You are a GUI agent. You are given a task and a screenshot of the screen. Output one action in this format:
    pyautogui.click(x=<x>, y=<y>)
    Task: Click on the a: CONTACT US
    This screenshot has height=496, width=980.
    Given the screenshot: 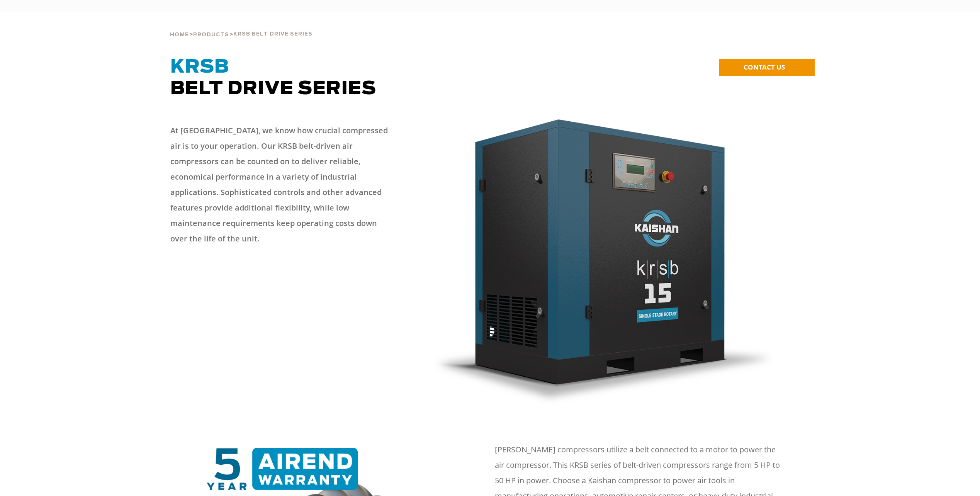 What is the action you would take?
    pyautogui.click(x=767, y=67)
    